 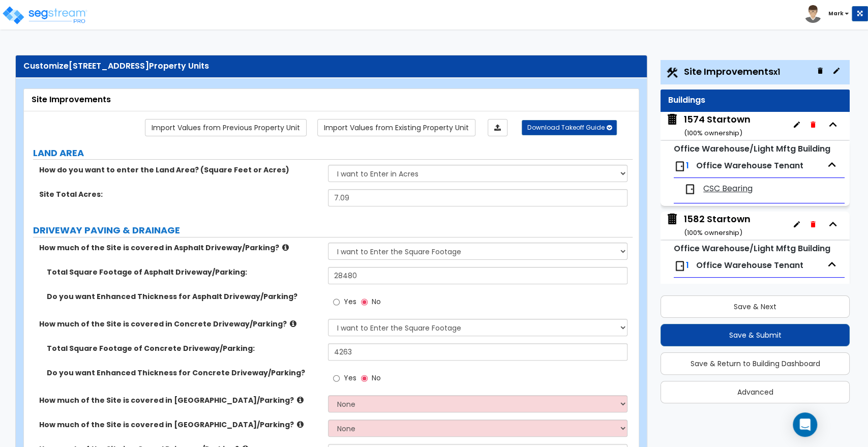 I want to click on small: x1, so click(x=777, y=72).